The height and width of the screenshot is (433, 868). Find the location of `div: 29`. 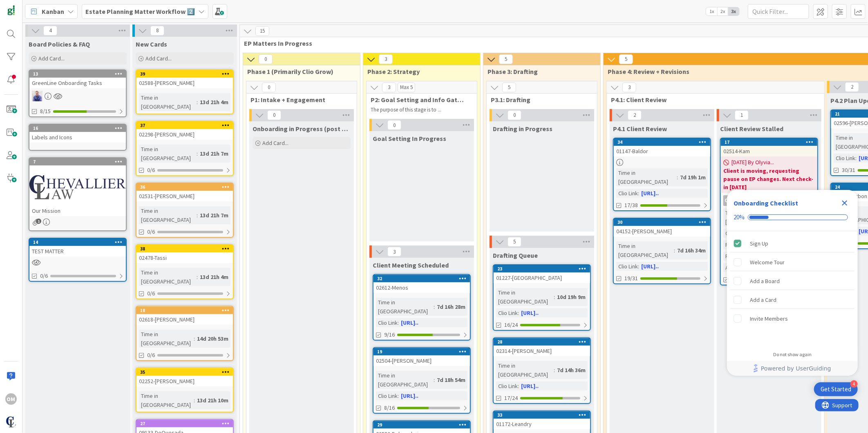

div: 29 is located at coordinates (422, 425).